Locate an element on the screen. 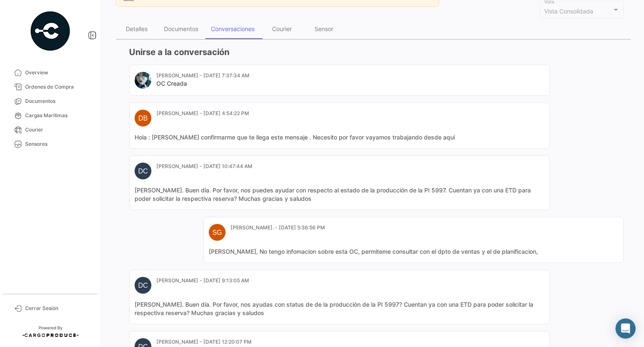 This screenshot has width=644, height=347. h3: Unirse a la conversación is located at coordinates (376, 52).